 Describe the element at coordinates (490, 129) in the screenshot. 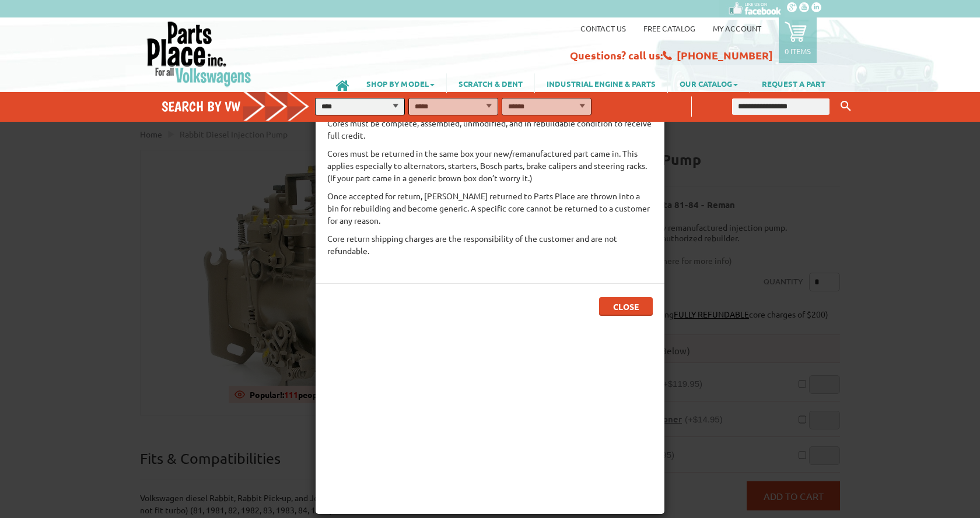

I see `p: Cores must be complete, assembled, unmodified, and in rebuildable condition to receive full credit.` at that location.